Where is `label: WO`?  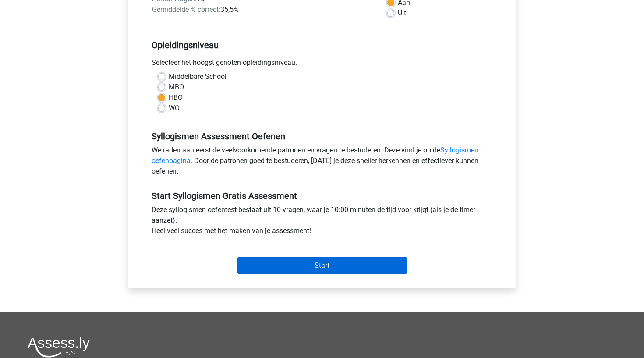
label: WO is located at coordinates (174, 109).